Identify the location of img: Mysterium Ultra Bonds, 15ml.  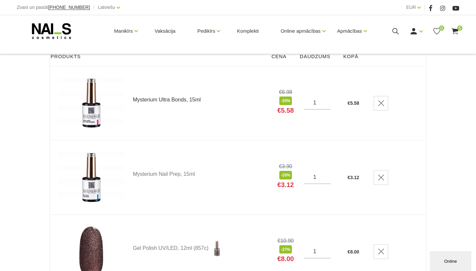
(91, 103).